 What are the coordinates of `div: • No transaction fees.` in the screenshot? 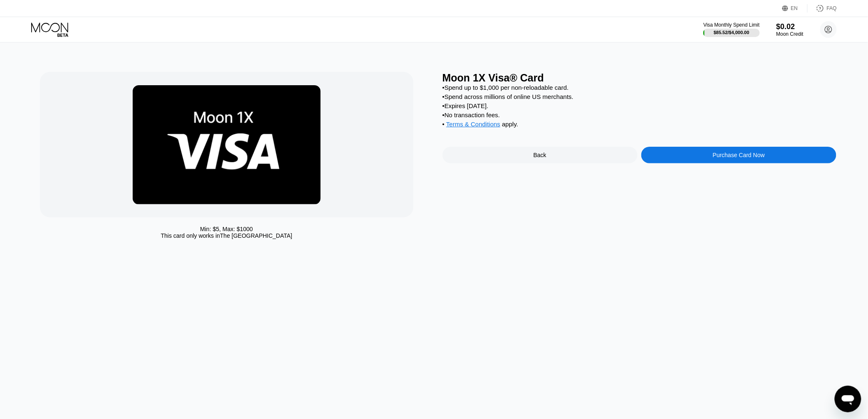 It's located at (640, 115).